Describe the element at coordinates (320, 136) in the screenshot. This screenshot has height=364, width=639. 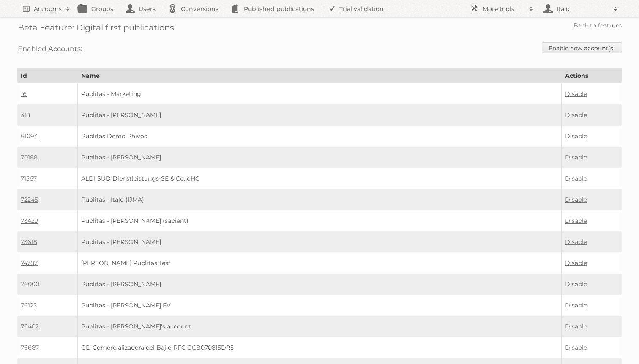
I see `td: Publitas Demo Phivos` at that location.